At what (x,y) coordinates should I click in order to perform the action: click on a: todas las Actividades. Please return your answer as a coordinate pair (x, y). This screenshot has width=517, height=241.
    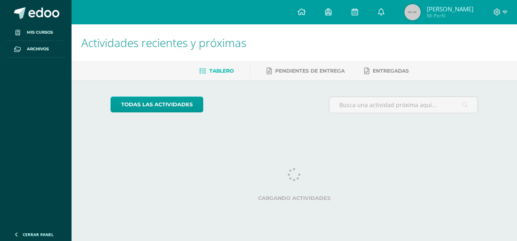
    Looking at the image, I should click on (157, 104).